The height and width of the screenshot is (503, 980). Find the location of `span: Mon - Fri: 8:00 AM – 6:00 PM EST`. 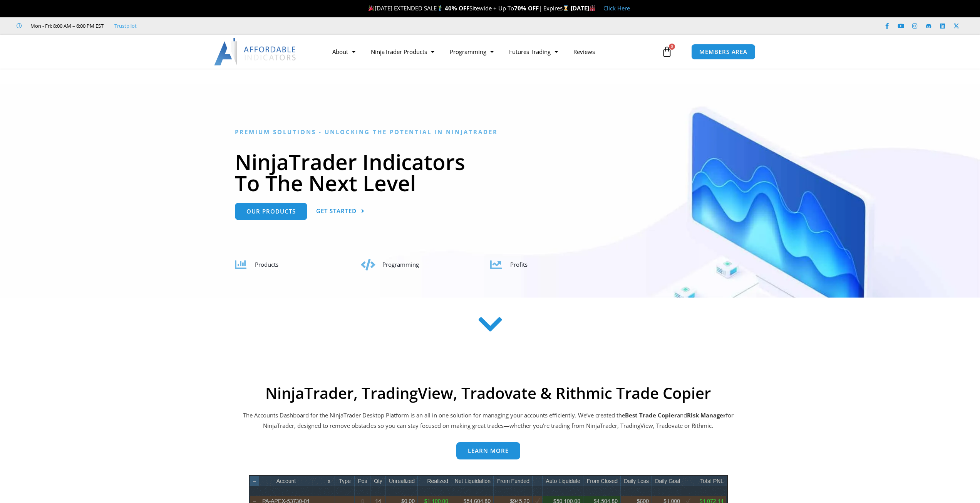

span: Mon - Fri: 8:00 AM – 6:00 PM EST is located at coordinates (66, 26).